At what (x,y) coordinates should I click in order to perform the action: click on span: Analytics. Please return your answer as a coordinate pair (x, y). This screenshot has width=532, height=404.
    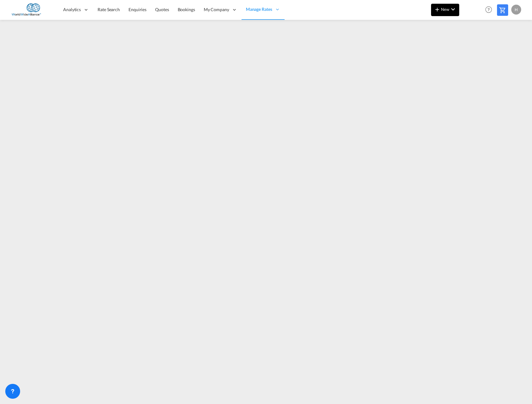
    Looking at the image, I should click on (72, 10).